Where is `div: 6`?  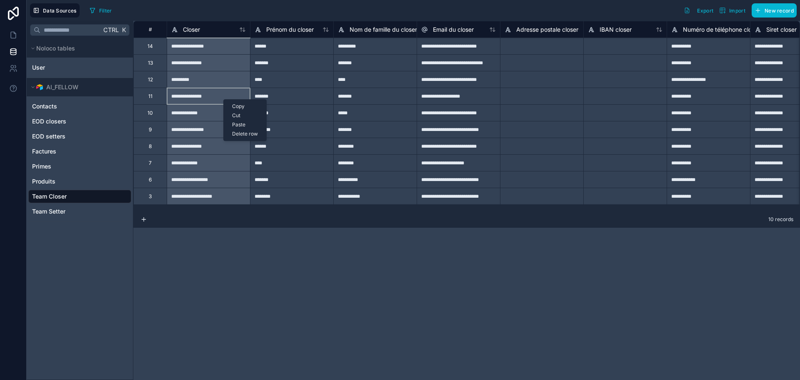
div: 6 is located at coordinates (150, 180).